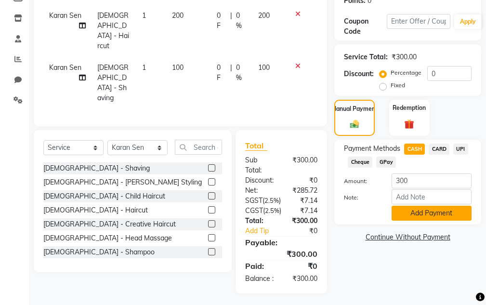 This screenshot has width=486, height=305. Describe the element at coordinates (406, 73) in the screenshot. I see `label: Percentage` at that location.